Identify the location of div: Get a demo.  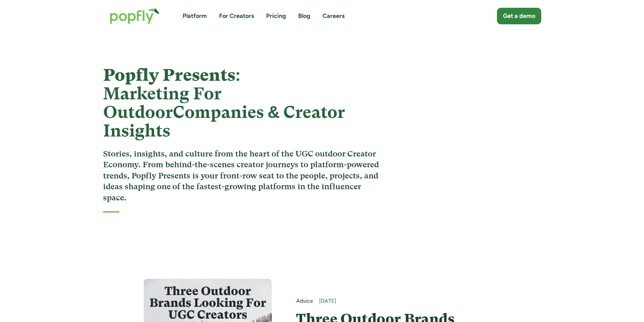
(519, 16).